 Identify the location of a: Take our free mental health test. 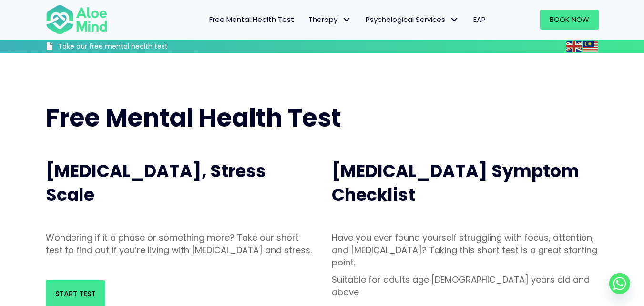
(132, 47).